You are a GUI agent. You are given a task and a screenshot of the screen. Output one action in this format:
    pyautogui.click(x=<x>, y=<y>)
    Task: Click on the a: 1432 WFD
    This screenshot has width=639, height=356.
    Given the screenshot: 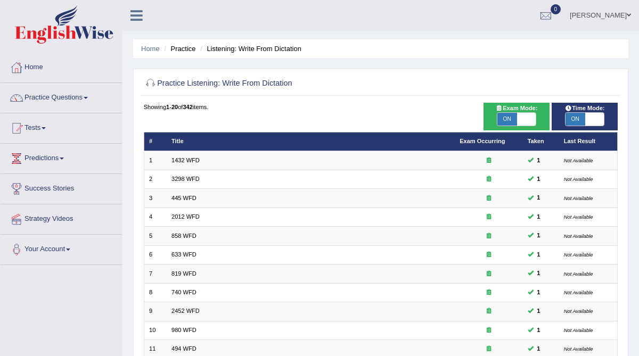 What is the action you would take?
    pyautogui.click(x=185, y=160)
    